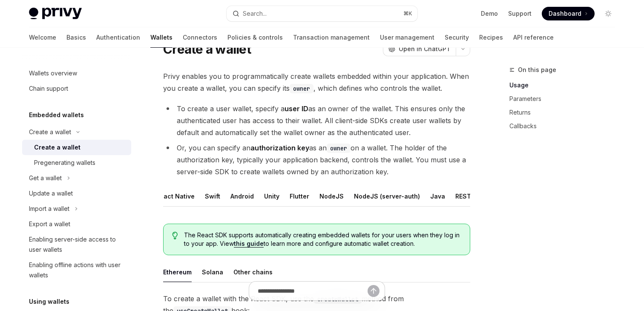 The width and height of the screenshot is (644, 311). Describe the element at coordinates (212, 196) in the screenshot. I see `button: Swift` at that location.